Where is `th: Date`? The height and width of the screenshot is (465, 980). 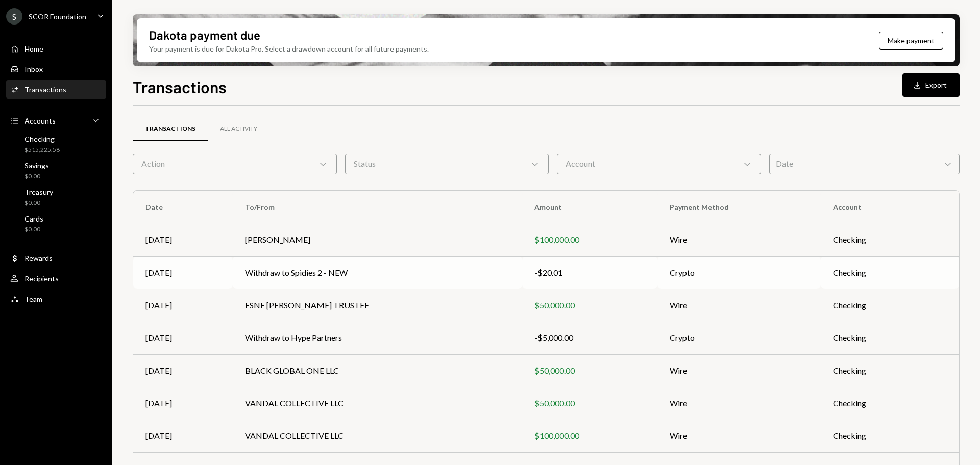
th: Date is located at coordinates (183, 207).